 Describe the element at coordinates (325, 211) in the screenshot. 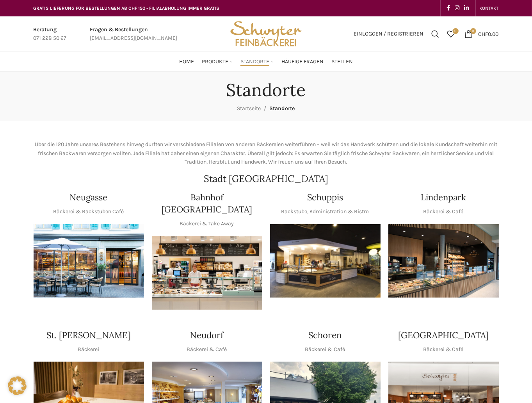

I see `p: Backstube, Administration & Bistro` at that location.